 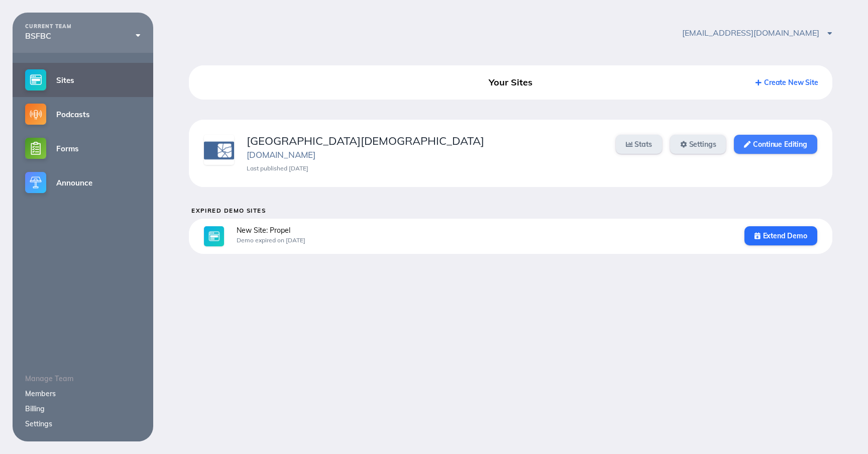 What do you see at coordinates (36, 114) in the screenshot?
I see `img: podcasts-small@2x.png` at bounding box center [36, 114].